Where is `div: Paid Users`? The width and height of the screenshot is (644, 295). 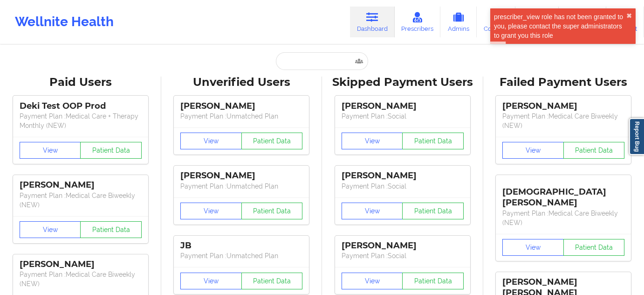
div: Paid Users is located at coordinates (80, 82).